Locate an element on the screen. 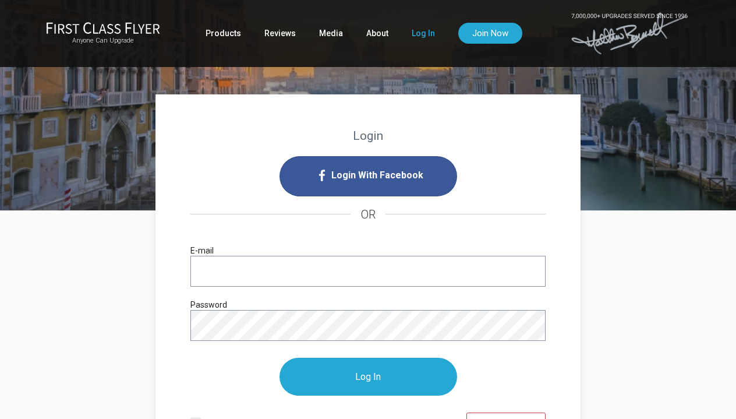  label: Password is located at coordinates (208, 305).